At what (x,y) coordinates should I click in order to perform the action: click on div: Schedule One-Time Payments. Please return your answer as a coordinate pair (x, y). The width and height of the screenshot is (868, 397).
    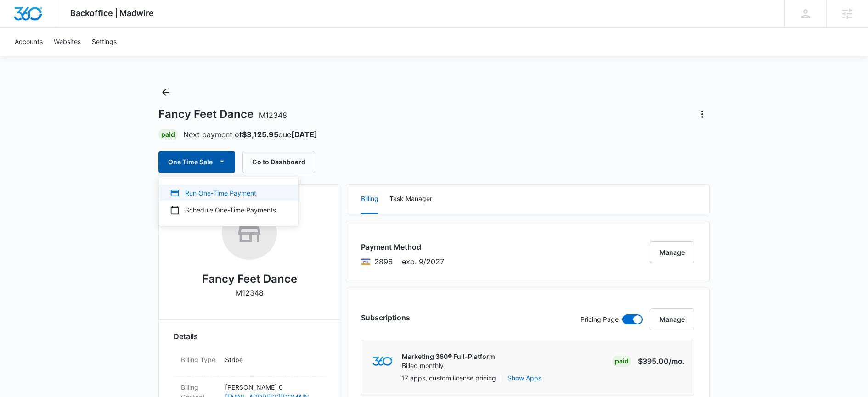
    Looking at the image, I should click on (222, 209).